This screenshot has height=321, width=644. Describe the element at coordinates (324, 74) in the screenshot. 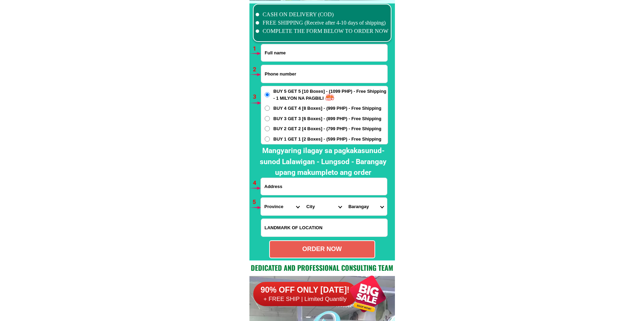

I see `input: Input phone_number` at that location.